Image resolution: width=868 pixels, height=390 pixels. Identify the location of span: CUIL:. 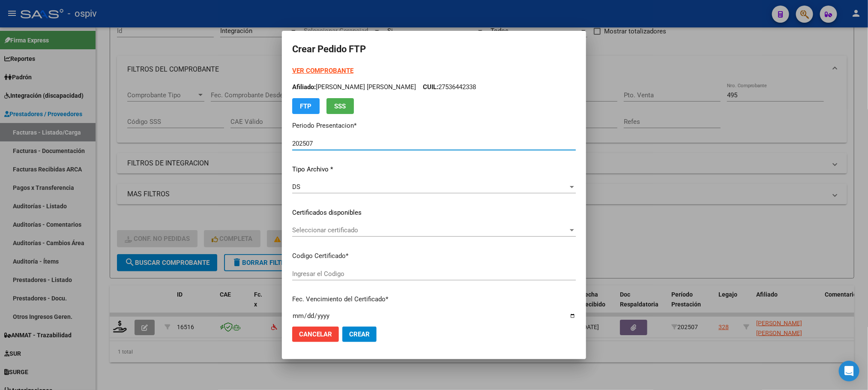
(431, 87).